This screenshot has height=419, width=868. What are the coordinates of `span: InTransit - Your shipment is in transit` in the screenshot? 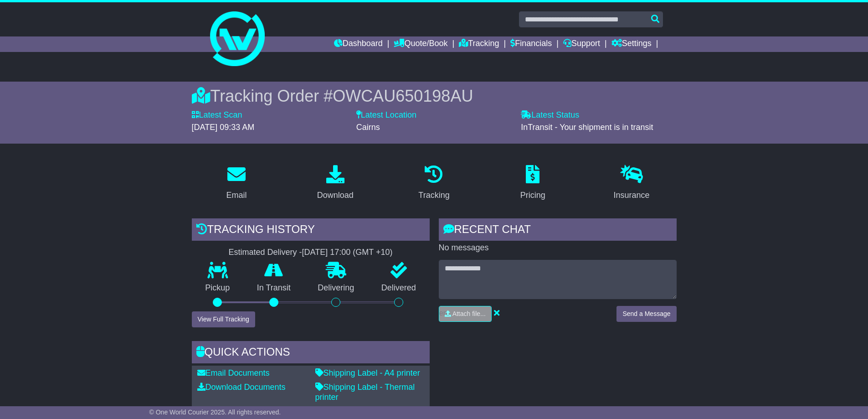 It's located at (587, 127).